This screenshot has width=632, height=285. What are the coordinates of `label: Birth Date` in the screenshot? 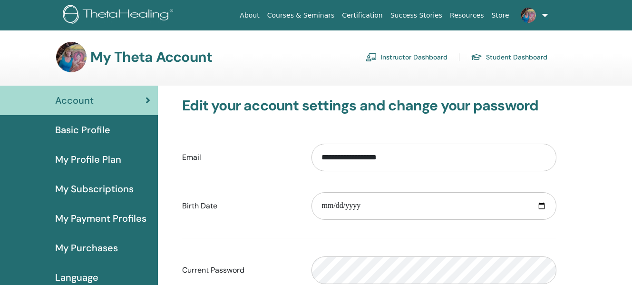 It's located at (240, 206).